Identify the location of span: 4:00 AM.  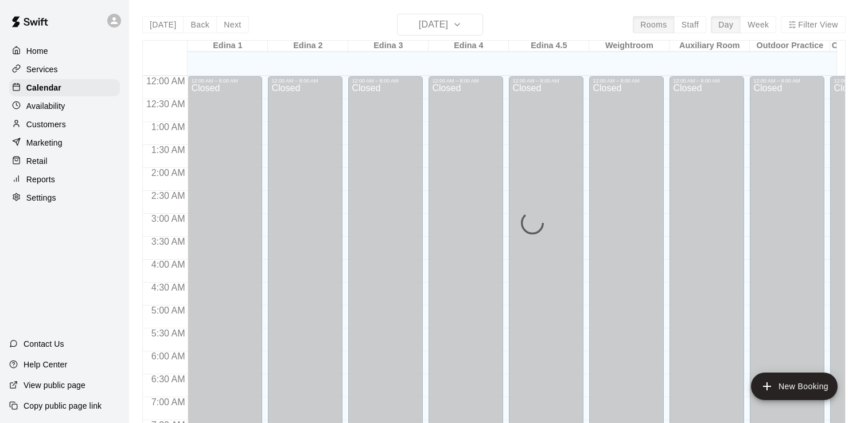
(168, 265).